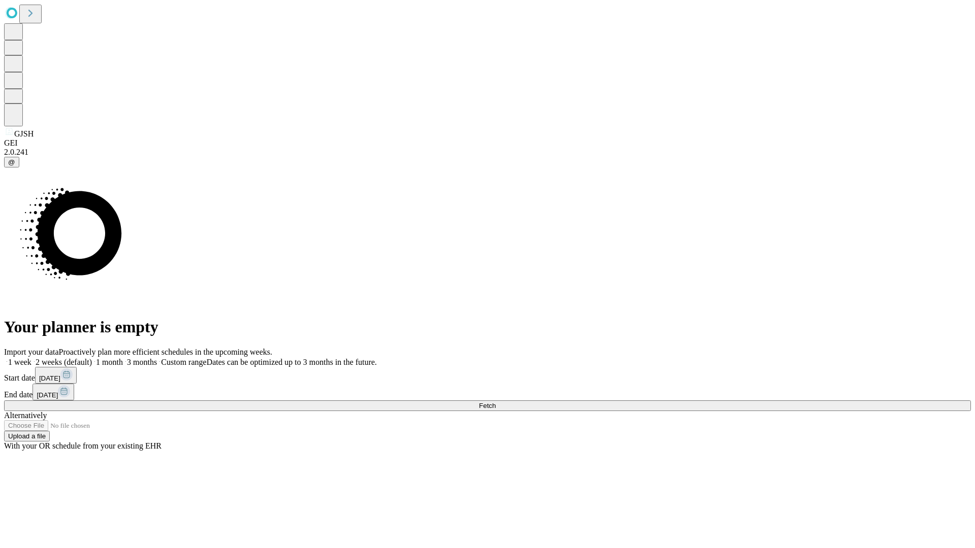 The image size is (975, 548). I want to click on button: Fetch, so click(487, 406).